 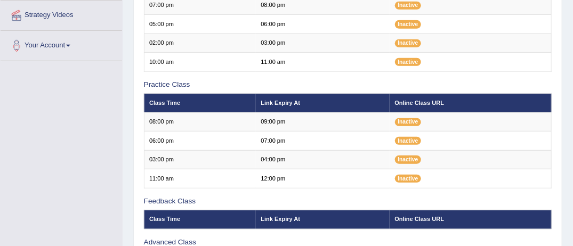 What do you see at coordinates (322, 122) in the screenshot?
I see `td: 09:00 pm` at bounding box center [322, 122].